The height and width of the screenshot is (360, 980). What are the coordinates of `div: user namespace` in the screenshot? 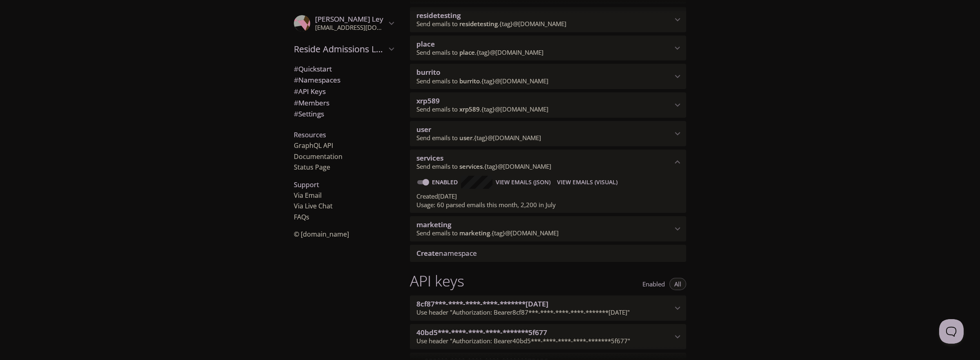 It's located at (548, 134).